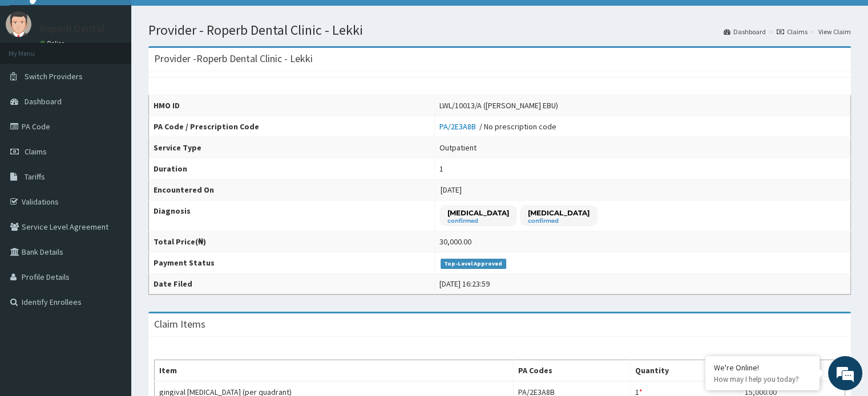  I want to click on th: Item, so click(334, 371).